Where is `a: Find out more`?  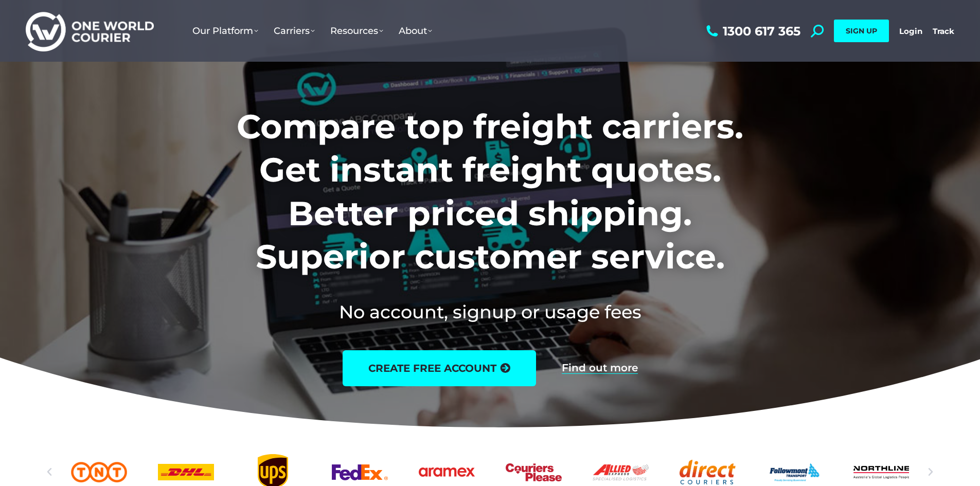 a: Find out more is located at coordinates (600, 368).